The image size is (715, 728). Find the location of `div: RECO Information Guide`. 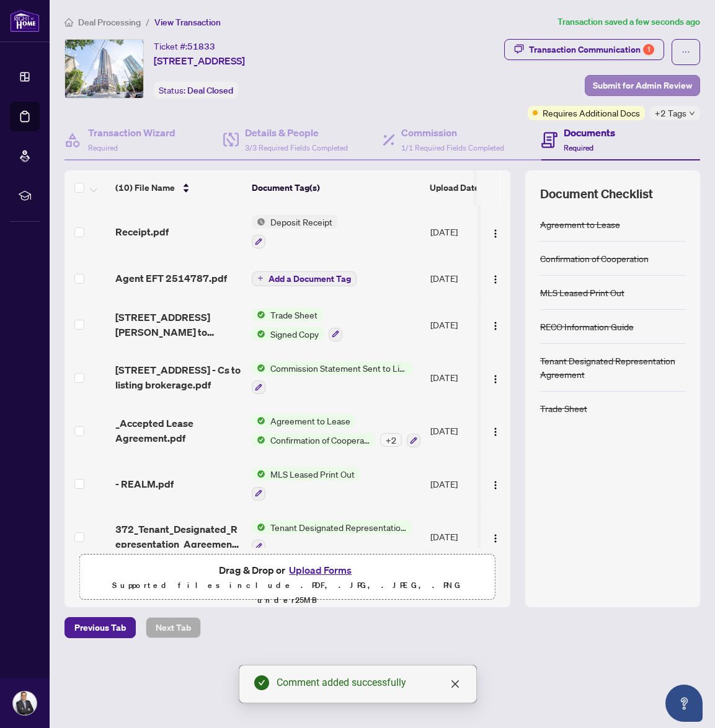

div: RECO Information Guide is located at coordinates (586, 327).